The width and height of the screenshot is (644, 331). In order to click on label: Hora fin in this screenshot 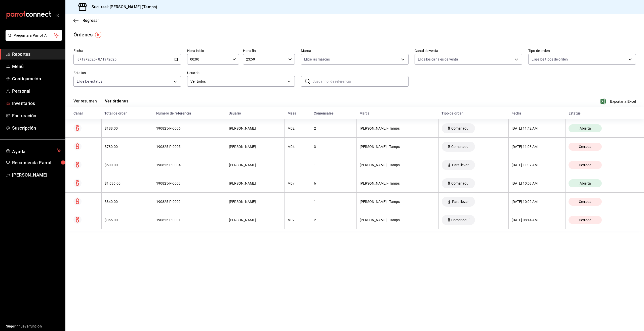, I will do `click(269, 51)`.